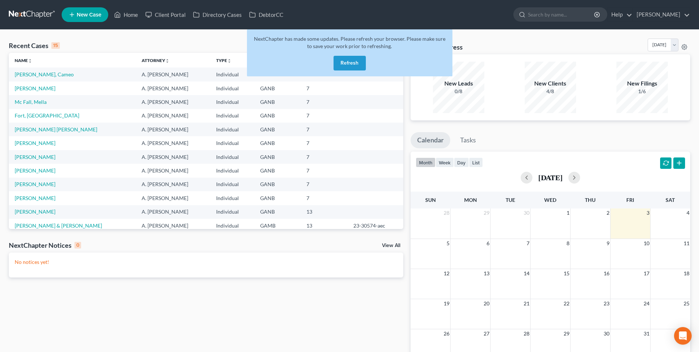 The width and height of the screenshot is (699, 352). I want to click on div: 4/8, so click(551, 91).